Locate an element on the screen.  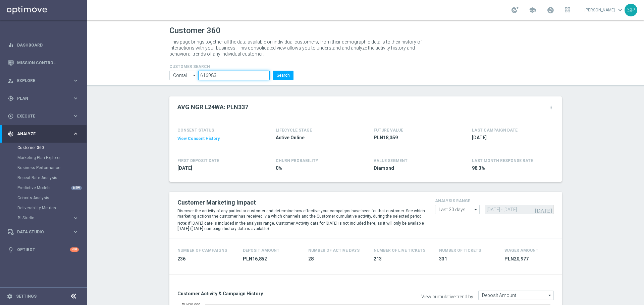
h4: Number Of Live Tickets is located at coordinates (399, 251).